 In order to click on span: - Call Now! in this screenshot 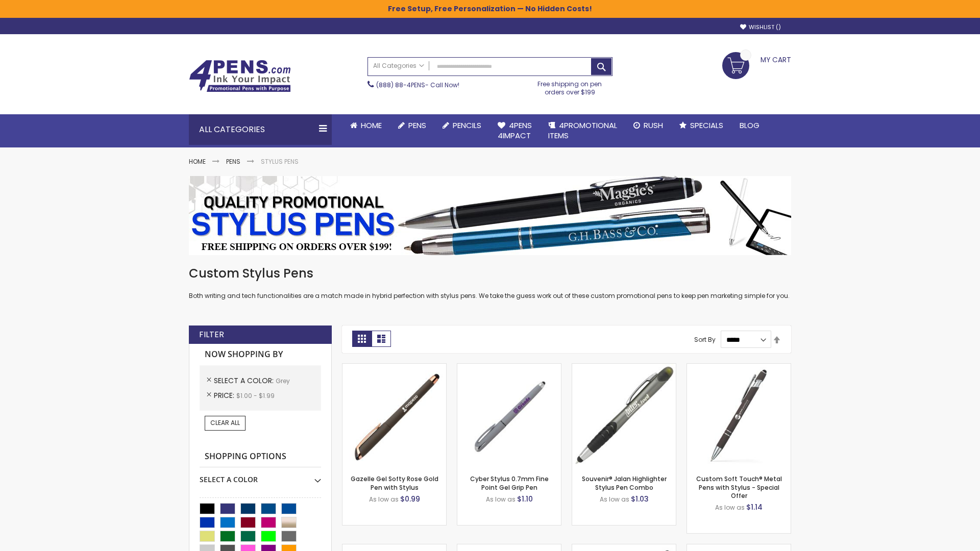, I will do `click(417, 85)`.